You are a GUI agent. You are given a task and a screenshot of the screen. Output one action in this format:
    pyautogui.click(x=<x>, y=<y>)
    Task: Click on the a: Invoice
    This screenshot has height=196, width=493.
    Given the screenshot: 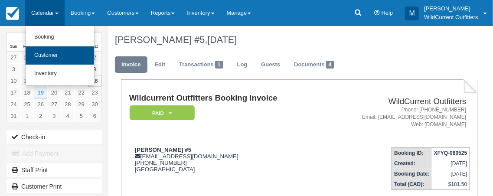 What is the action you would take?
    pyautogui.click(x=131, y=65)
    